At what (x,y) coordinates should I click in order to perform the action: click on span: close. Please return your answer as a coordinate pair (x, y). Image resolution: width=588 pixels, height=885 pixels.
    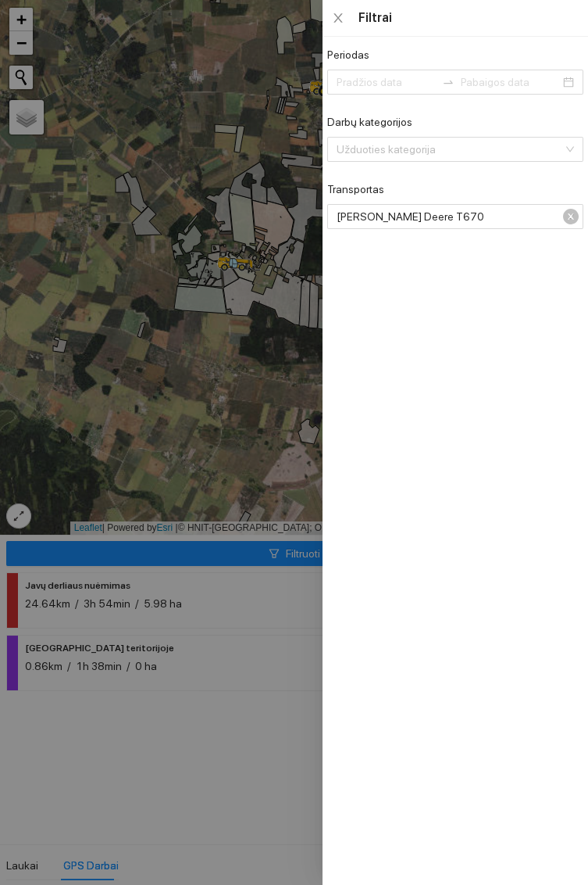
    Looking at the image, I should click on (339, 18).